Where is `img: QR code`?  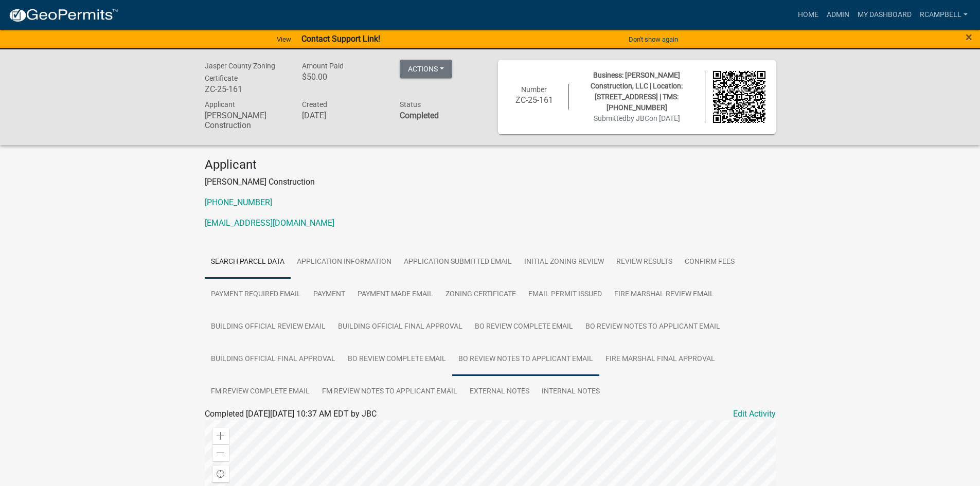 img: QR code is located at coordinates (739, 97).